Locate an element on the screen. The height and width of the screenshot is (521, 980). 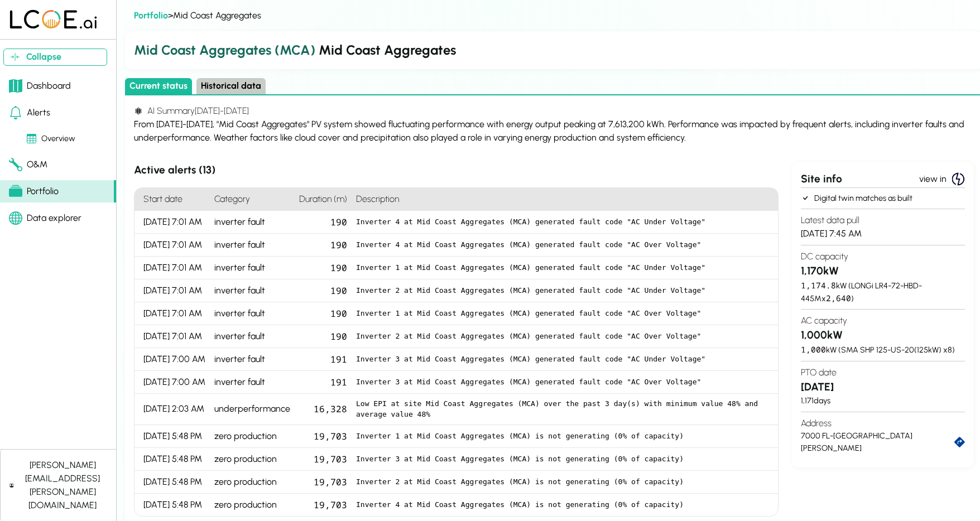
span: Mid Coast Aggregates (MCA) is located at coordinates (224, 50).